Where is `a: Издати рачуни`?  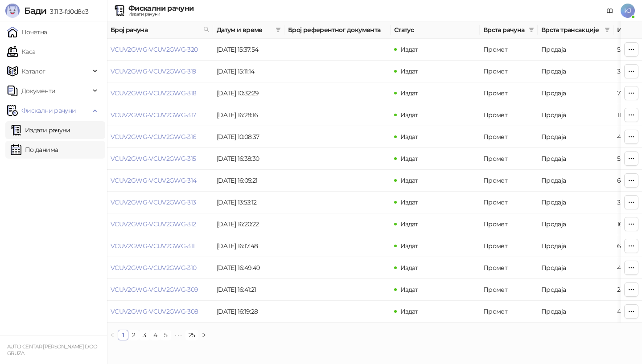
a: Издати рачуни is located at coordinates (40, 130).